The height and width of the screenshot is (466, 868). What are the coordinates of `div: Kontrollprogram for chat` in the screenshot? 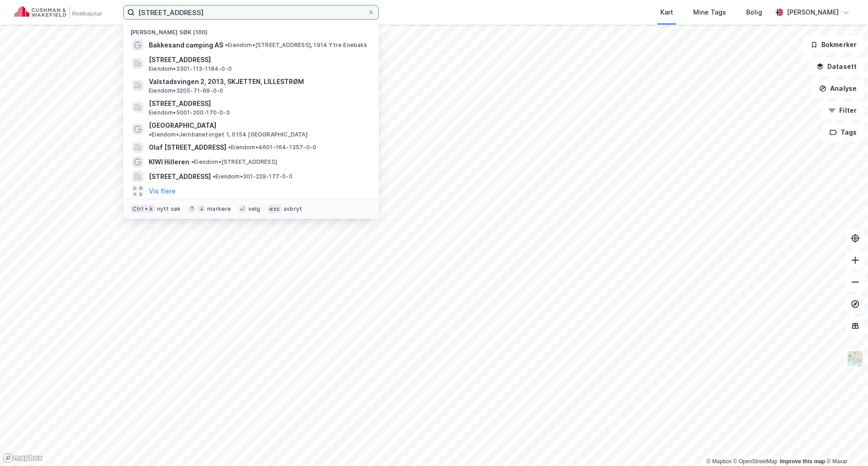 It's located at (845, 444).